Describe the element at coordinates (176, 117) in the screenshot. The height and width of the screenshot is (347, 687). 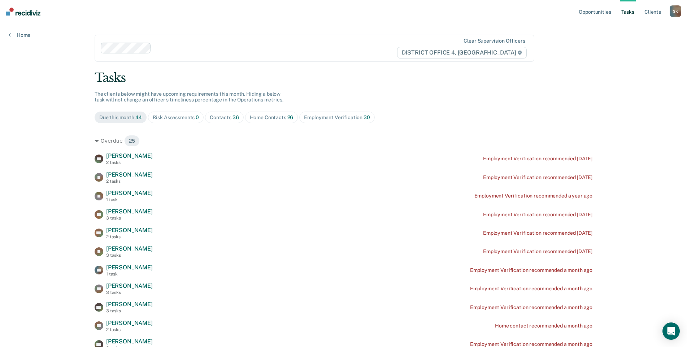
I see `div: Risk Assessments` at that location.